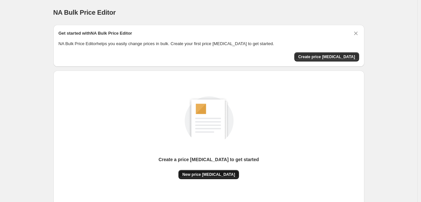  What do you see at coordinates (85, 12) in the screenshot?
I see `span: NA Bulk Price Editor` at bounding box center [85, 12].